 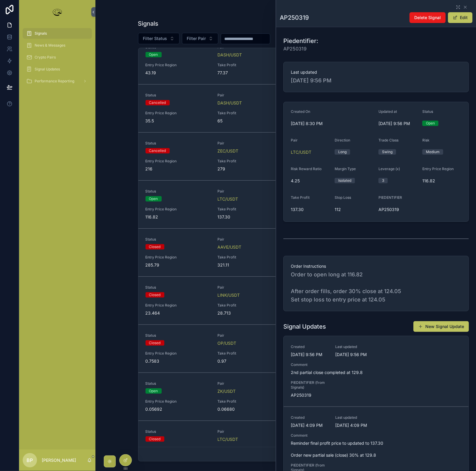 I want to click on span: Trade Class, so click(x=389, y=140).